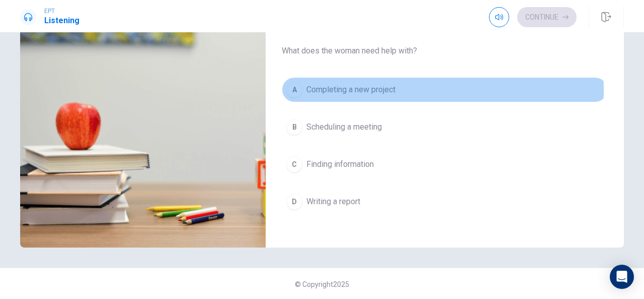 The height and width of the screenshot is (299, 644). What do you see at coordinates (295, 90) in the screenshot?
I see `div: A` at bounding box center [295, 90].